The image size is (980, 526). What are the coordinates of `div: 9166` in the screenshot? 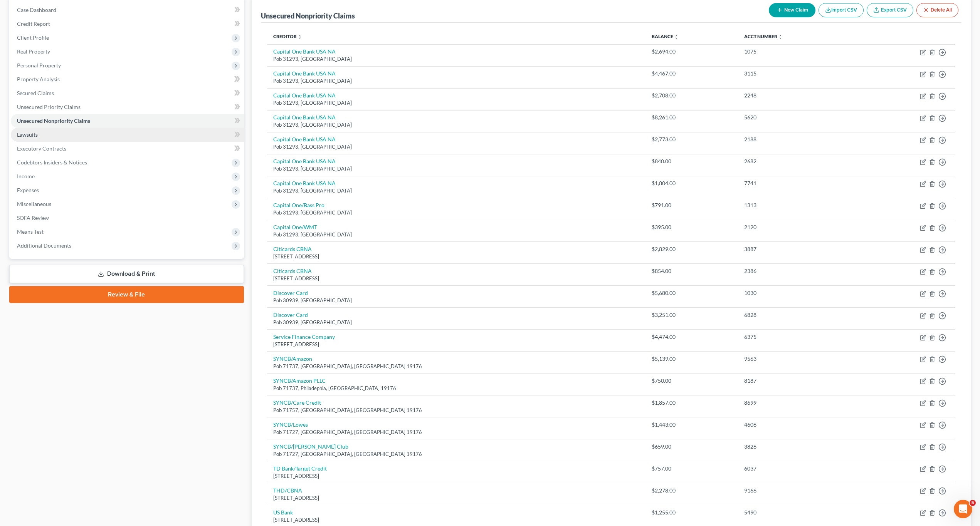 It's located at (797, 491).